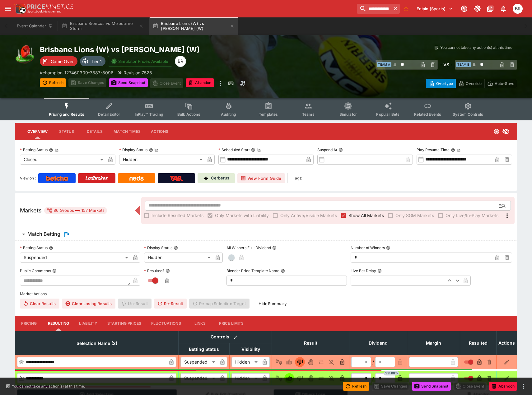 The image size is (532, 395). Describe the element at coordinates (39, 303) in the screenshot. I see `button: Clear Results` at that location.